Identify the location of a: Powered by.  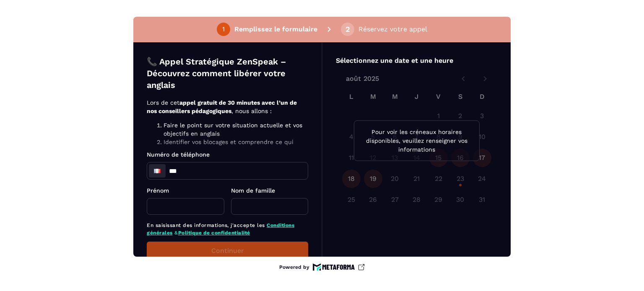
(322, 267).